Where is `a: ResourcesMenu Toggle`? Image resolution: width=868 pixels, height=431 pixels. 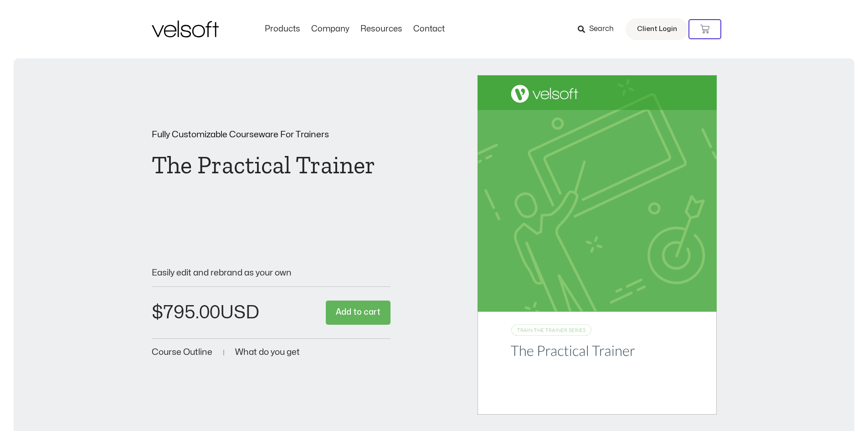
a: ResourcesMenu Toggle is located at coordinates (381, 29).